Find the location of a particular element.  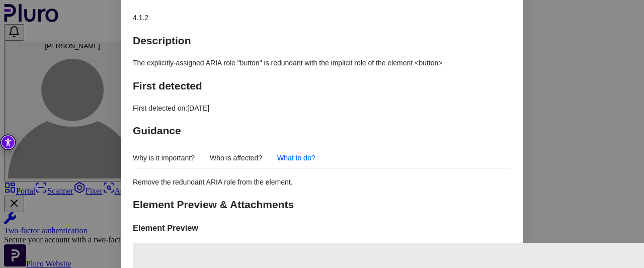

h2: Guidance is located at coordinates (322, 130).